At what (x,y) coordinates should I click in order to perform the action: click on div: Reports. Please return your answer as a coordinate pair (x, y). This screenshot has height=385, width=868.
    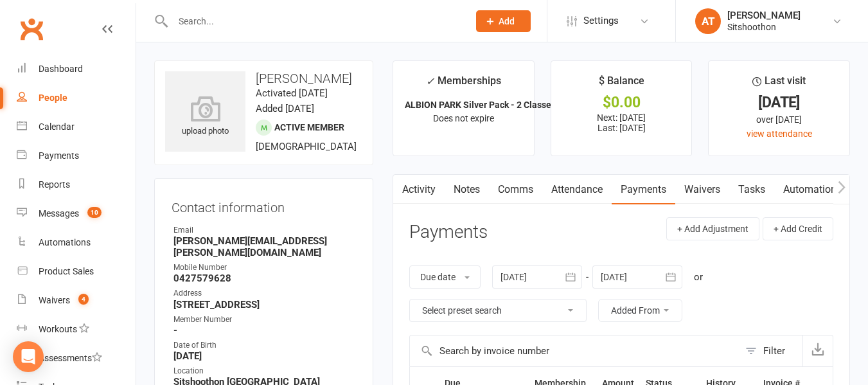
    Looking at the image, I should click on (54, 185).